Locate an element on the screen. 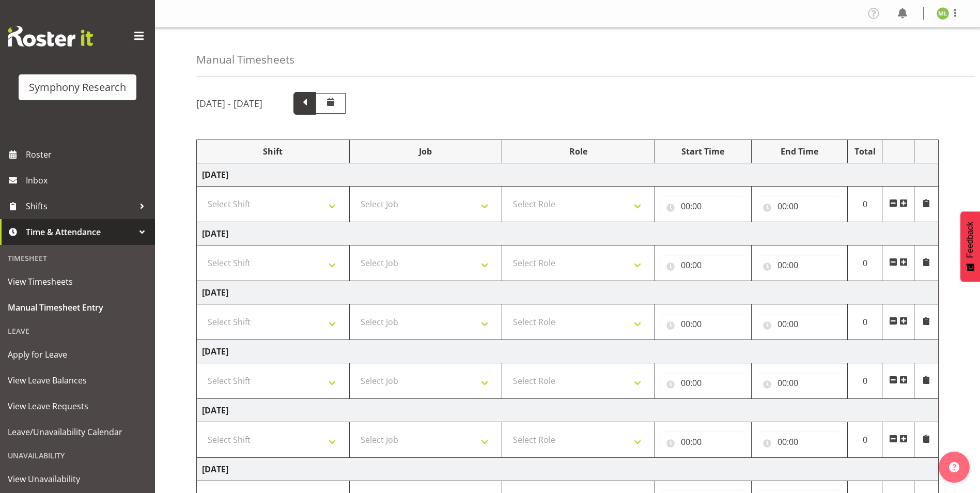 The height and width of the screenshot is (493, 980). div: Symphony Research is located at coordinates (77, 87).